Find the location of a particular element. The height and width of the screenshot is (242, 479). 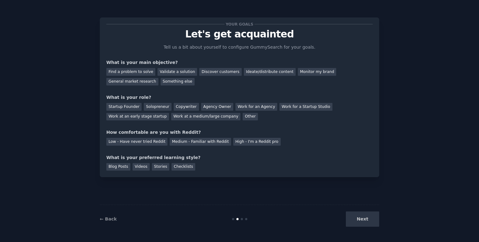

div: Work at an early stage startup is located at coordinates (137, 117).